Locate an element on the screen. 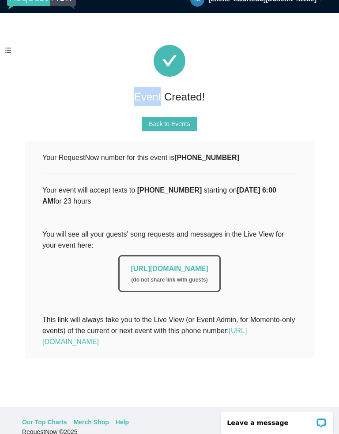 This screenshot has height=434, width=339. span: check-circle is located at coordinates (169, 61).